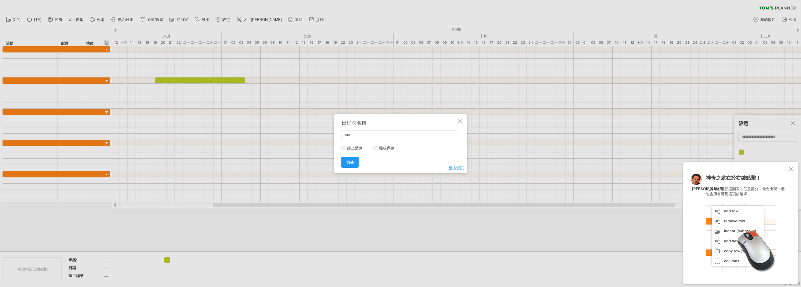 This screenshot has height=287, width=801. Describe the element at coordinates (350, 162) in the screenshot. I see `font: 節省` at that location.